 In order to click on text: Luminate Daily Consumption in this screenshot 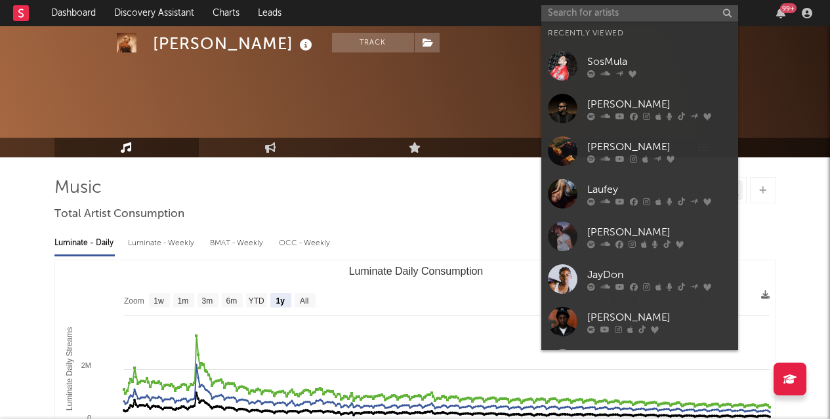, I will do `click(415, 271)`.